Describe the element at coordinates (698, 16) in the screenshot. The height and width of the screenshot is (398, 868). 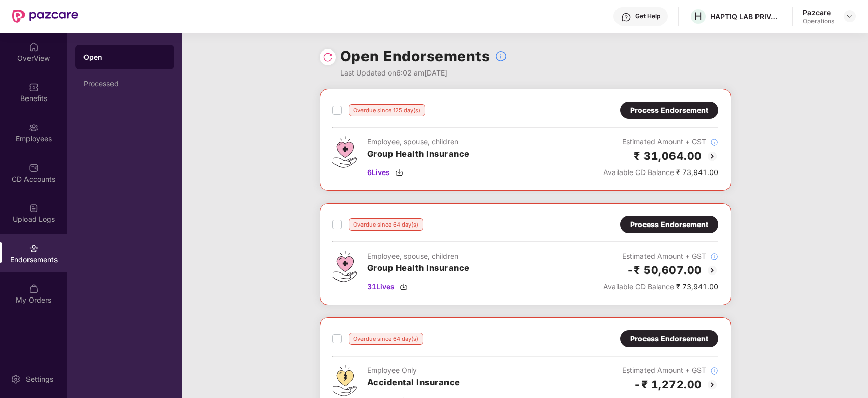
I see `span: H` at that location.